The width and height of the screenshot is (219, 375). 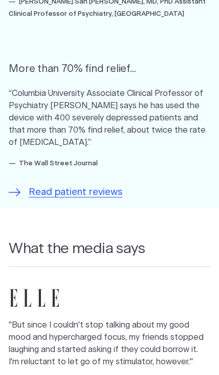 I want to click on cite: — The Wall Street Journal, so click(x=53, y=163).